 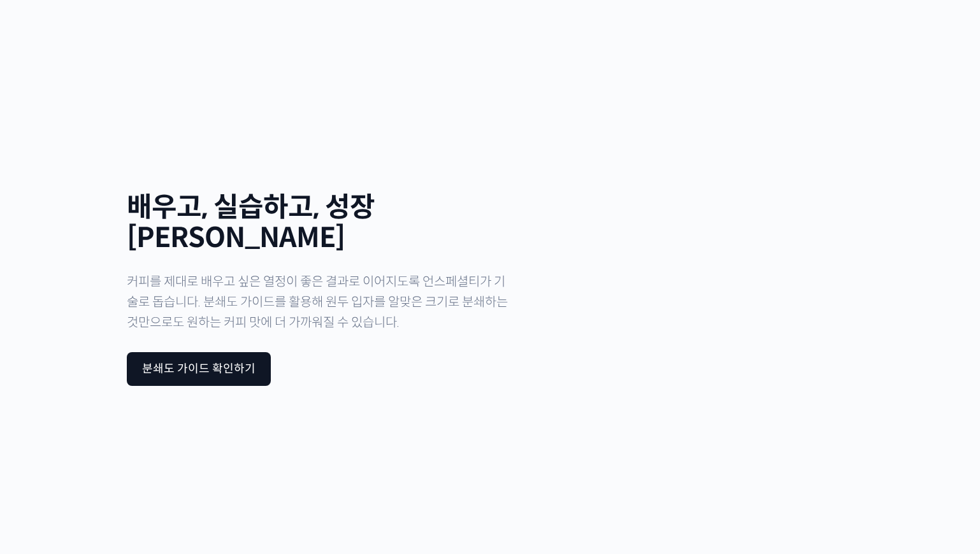 What do you see at coordinates (198, 370) in the screenshot?
I see `div: 분쇄도 가이드 확인하기` at bounding box center [198, 370].